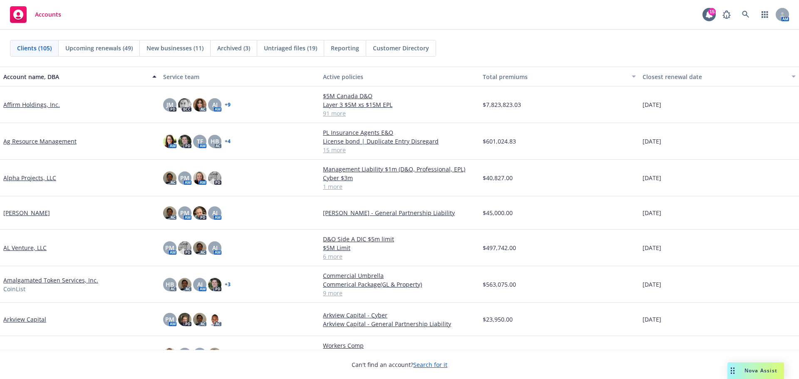 This screenshot has width=799, height=379. Describe the element at coordinates (345, 48) in the screenshot. I see `span: Reporting` at that location.